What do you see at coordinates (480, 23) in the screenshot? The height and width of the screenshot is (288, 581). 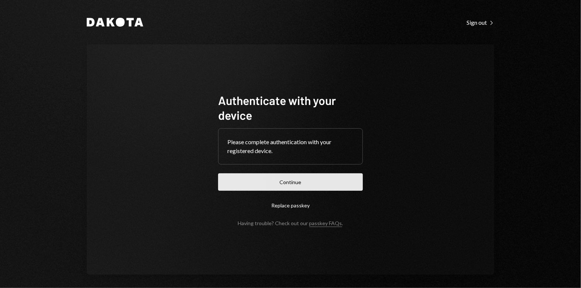 I see `div: Sign out` at bounding box center [480, 23].